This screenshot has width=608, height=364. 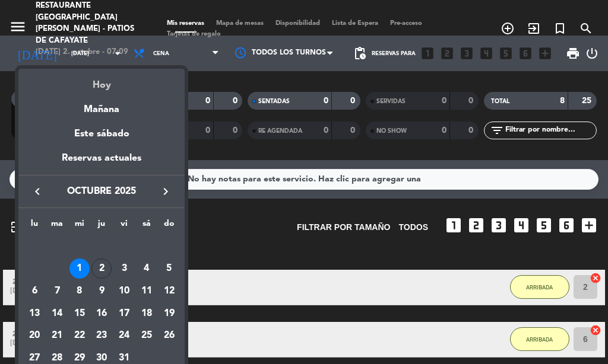 What do you see at coordinates (79, 291) in the screenshot?
I see `td: 8 de octubre de 2025` at bounding box center [79, 291].